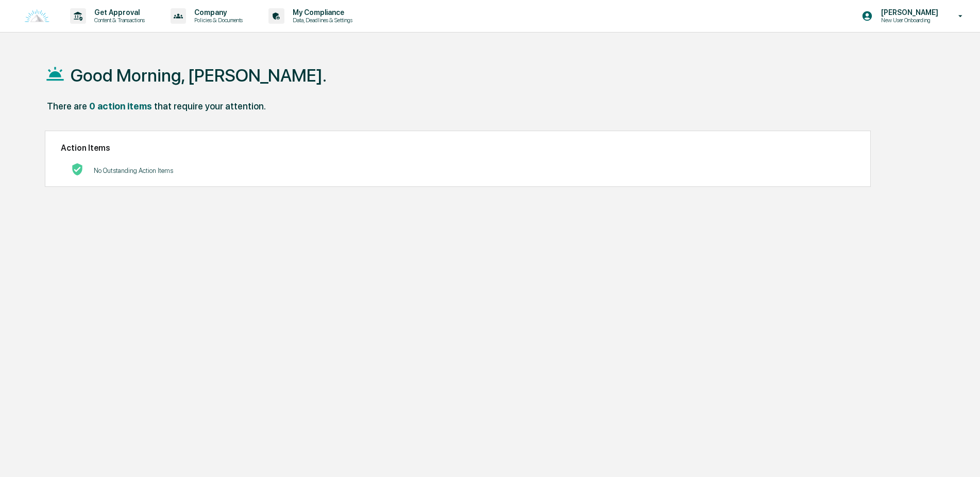  Describe the element at coordinates (78, 170) in the screenshot. I see `img: No Actions logo` at that location.